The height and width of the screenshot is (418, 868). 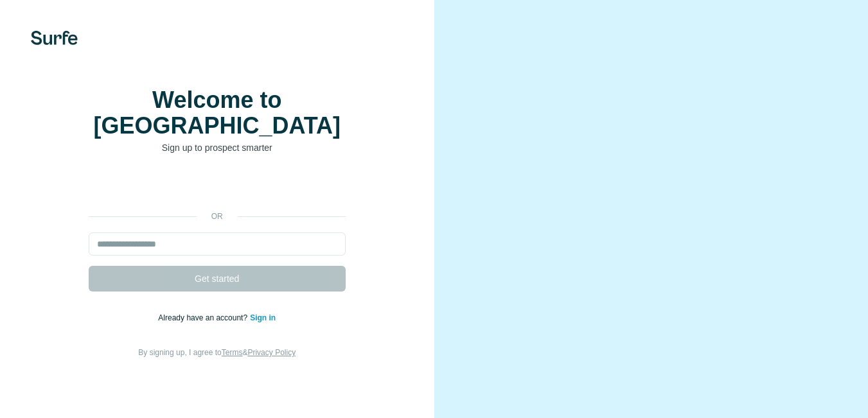 I want to click on p: or, so click(x=217, y=216).